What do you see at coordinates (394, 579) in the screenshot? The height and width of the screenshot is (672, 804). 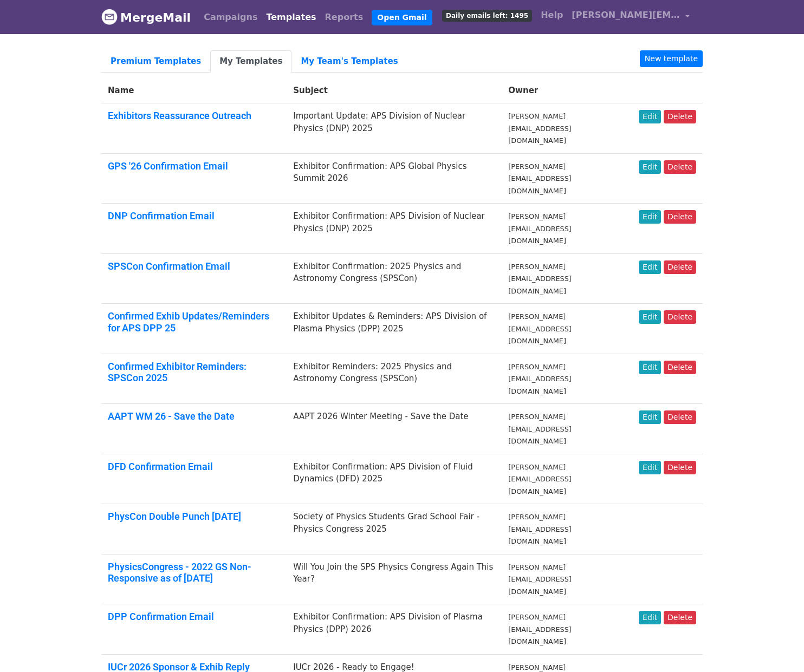 I see `td: Will You Join the SPS Physics Congress Again This Year?` at bounding box center [394, 579].